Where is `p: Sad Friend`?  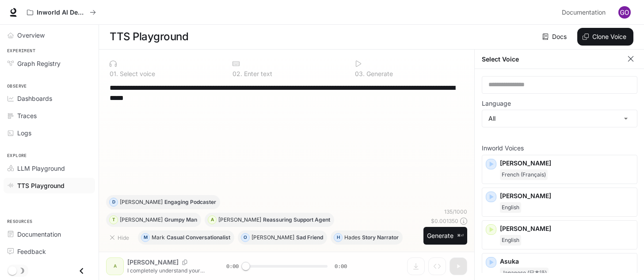 p: Sad Friend is located at coordinates (310, 237).